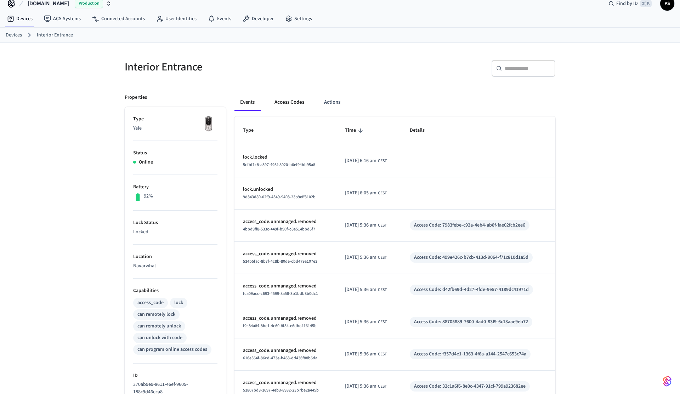 The height and width of the screenshot is (394, 680). I want to click on p: Locked, so click(175, 232).